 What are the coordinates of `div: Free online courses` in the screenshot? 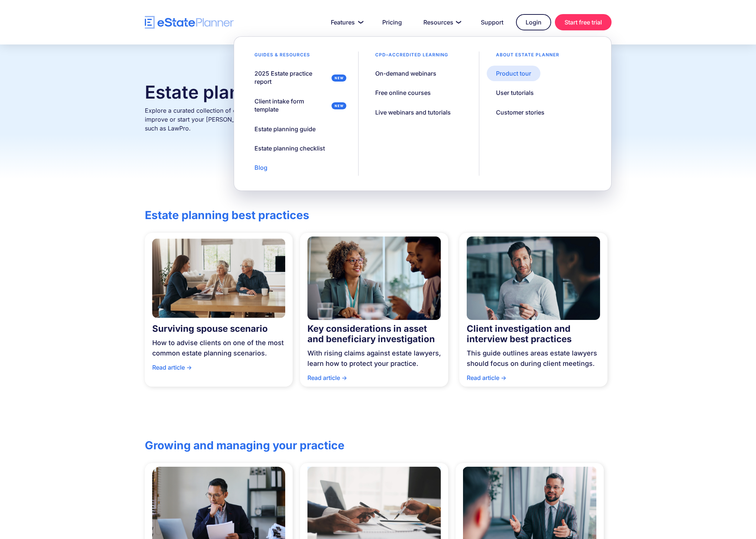 It's located at (403, 93).